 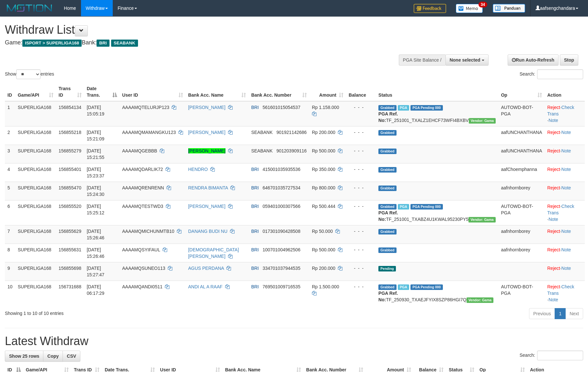 What do you see at coordinates (542, 314) in the screenshot?
I see `a: Previous` at bounding box center [542, 314].